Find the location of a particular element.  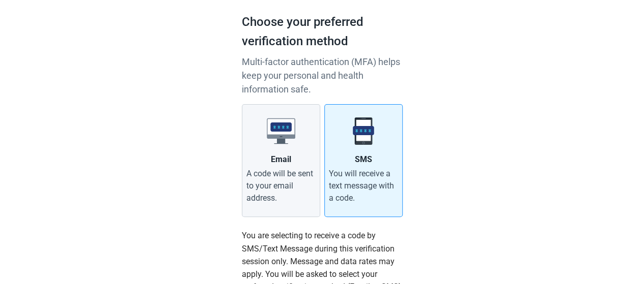

p: Multi-factor authentication (MFA) helps keep your personal and health information safe. is located at coordinates (322, 75).